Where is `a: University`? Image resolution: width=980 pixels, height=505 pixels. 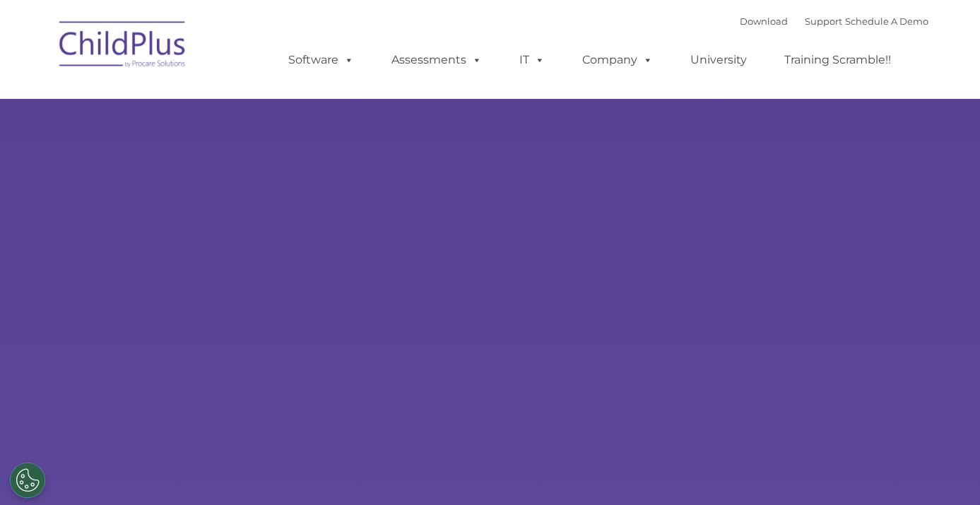 a: University is located at coordinates (718, 60).